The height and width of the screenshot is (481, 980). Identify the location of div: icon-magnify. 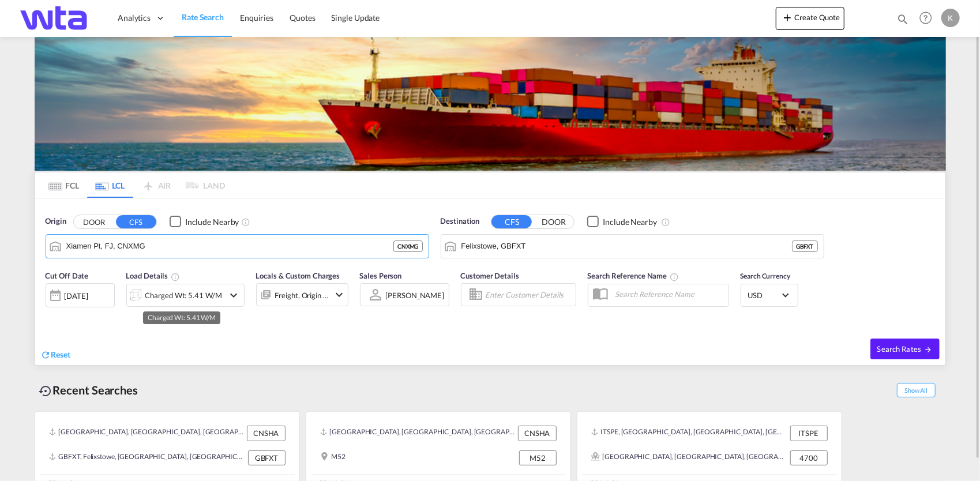
(902, 21).